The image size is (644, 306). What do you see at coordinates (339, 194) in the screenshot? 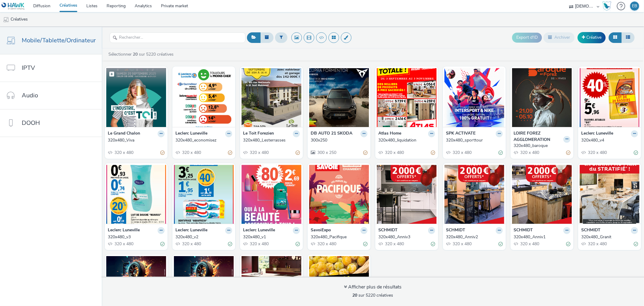
I see `img: 320x480_Pacifique visual` at bounding box center [339, 194].